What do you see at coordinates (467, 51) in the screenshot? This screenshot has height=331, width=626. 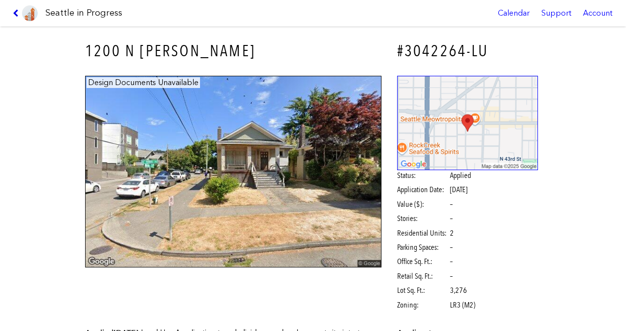 I see `h4: #3042264-LU` at bounding box center [467, 51].